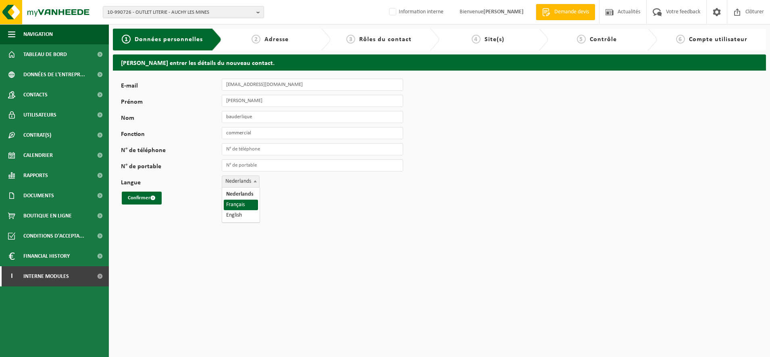 The width and height of the screenshot is (770, 357). Describe the element at coordinates (565, 12) in the screenshot. I see `a: Demande devis` at that location.